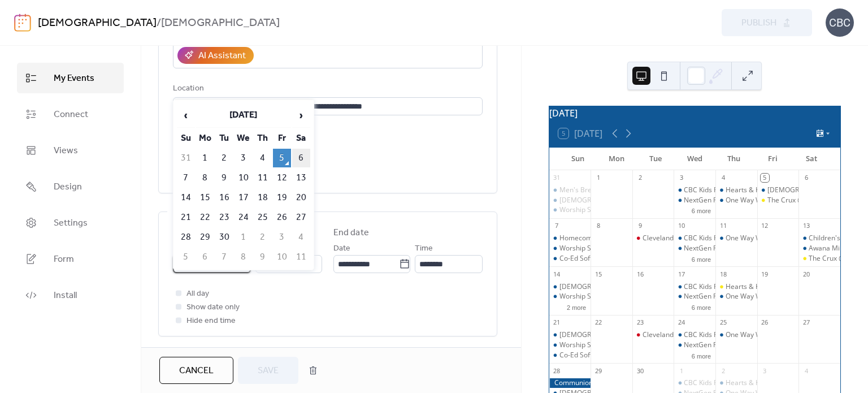 This screenshot has height=393, width=868. Describe the element at coordinates (70, 187) in the screenshot. I see `a: Design` at that location.